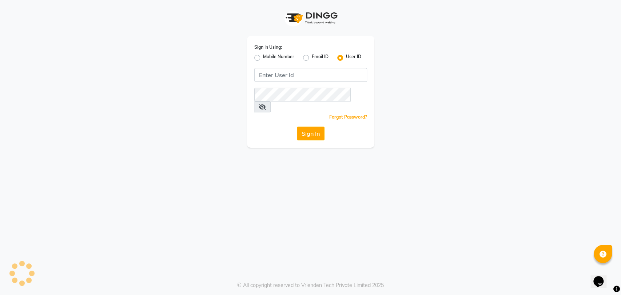 Image resolution: width=621 pixels, height=295 pixels. I want to click on button: Sign In, so click(311, 134).